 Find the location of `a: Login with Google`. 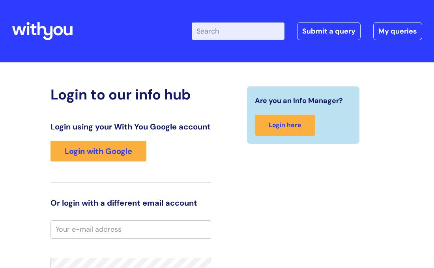

a: Login with Google is located at coordinates (98, 151).